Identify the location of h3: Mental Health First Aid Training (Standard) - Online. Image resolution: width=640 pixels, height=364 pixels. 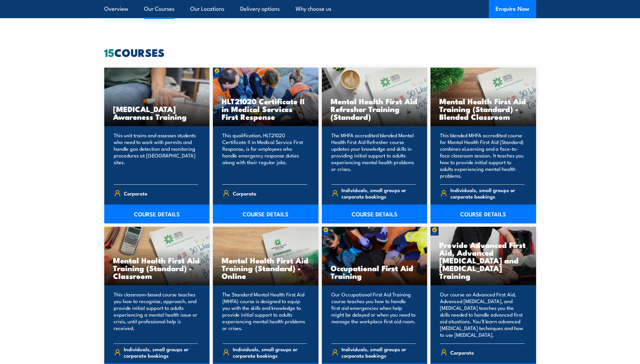
(265, 268).